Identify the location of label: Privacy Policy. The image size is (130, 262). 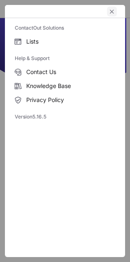
(65, 100).